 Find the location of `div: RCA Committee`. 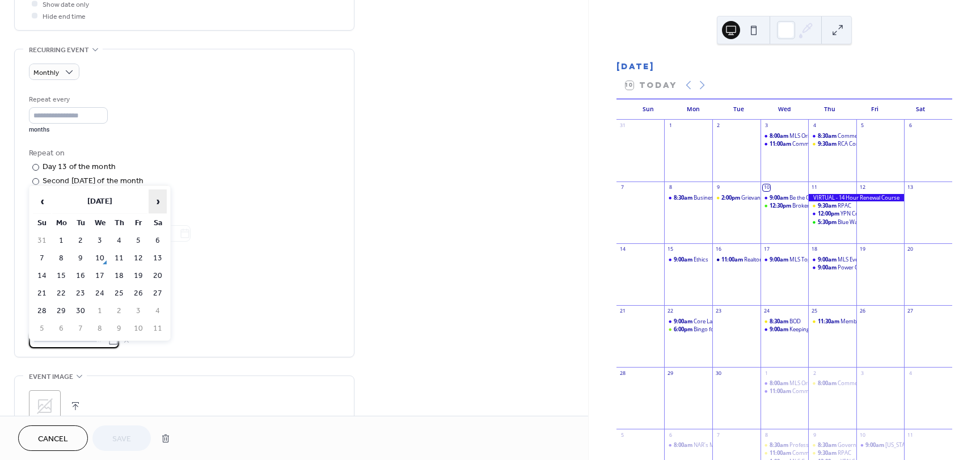

div: RCA Committee is located at coordinates (857, 144).